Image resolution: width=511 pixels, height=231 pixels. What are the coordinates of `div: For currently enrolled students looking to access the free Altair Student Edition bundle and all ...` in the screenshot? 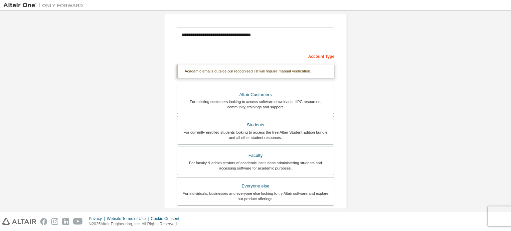 It's located at (255, 135).